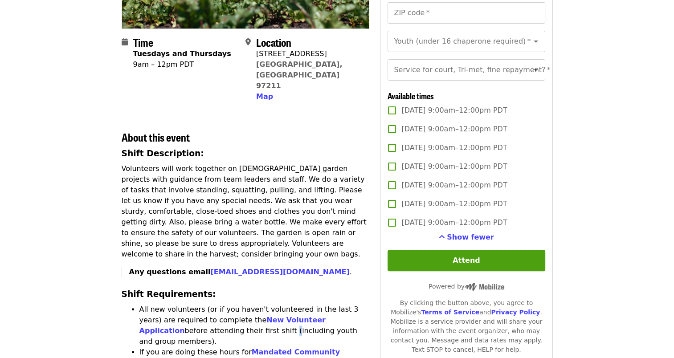 The width and height of the screenshot is (674, 358). I want to click on img: Powered by Mobilize, so click(484, 287).